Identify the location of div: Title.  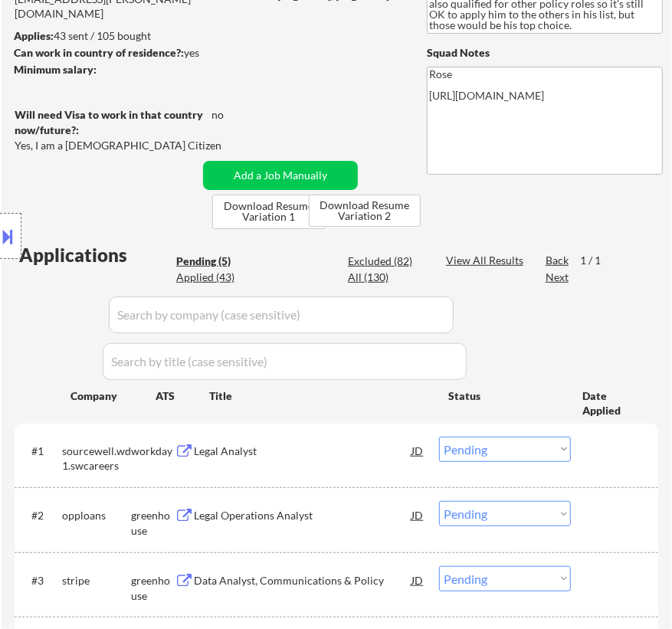
(321, 396).